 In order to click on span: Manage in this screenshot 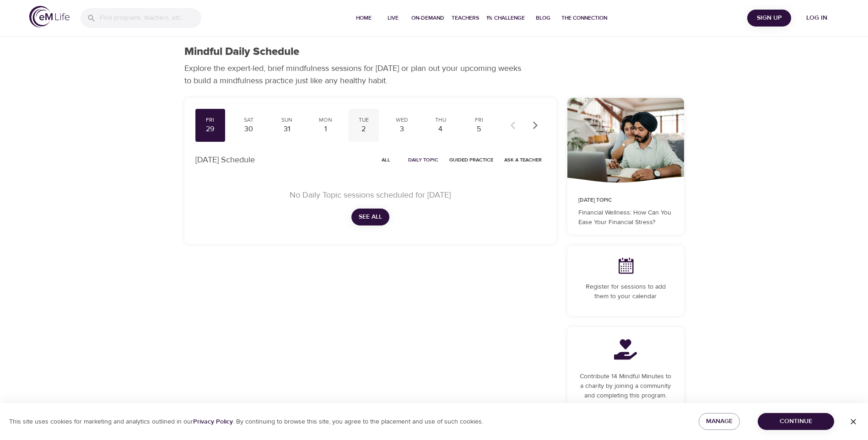, I will do `click(719, 422)`.